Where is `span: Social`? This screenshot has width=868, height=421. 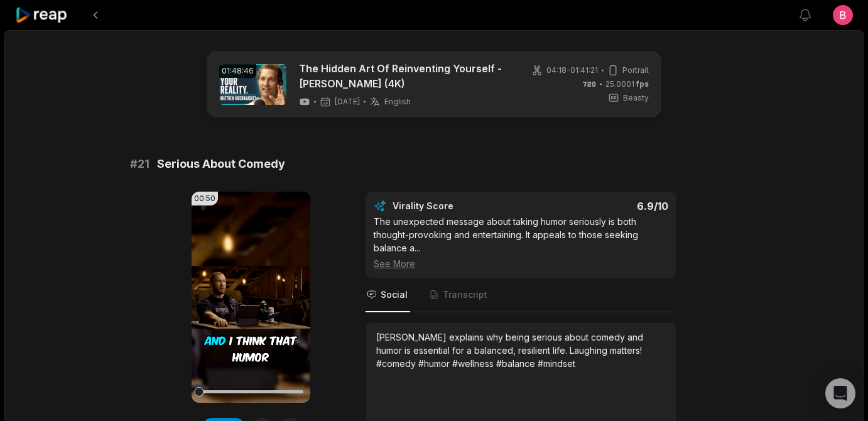
span: Social is located at coordinates (394, 295).